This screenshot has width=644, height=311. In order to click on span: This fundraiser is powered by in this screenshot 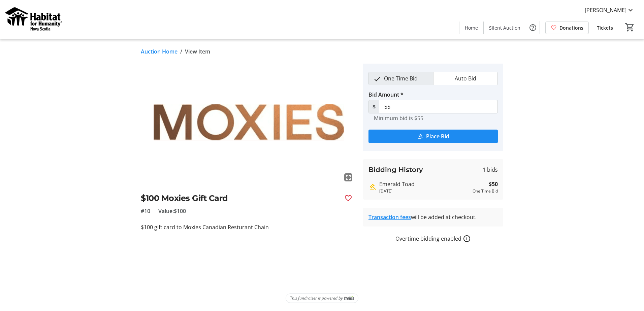, I will do `click(316, 298)`.